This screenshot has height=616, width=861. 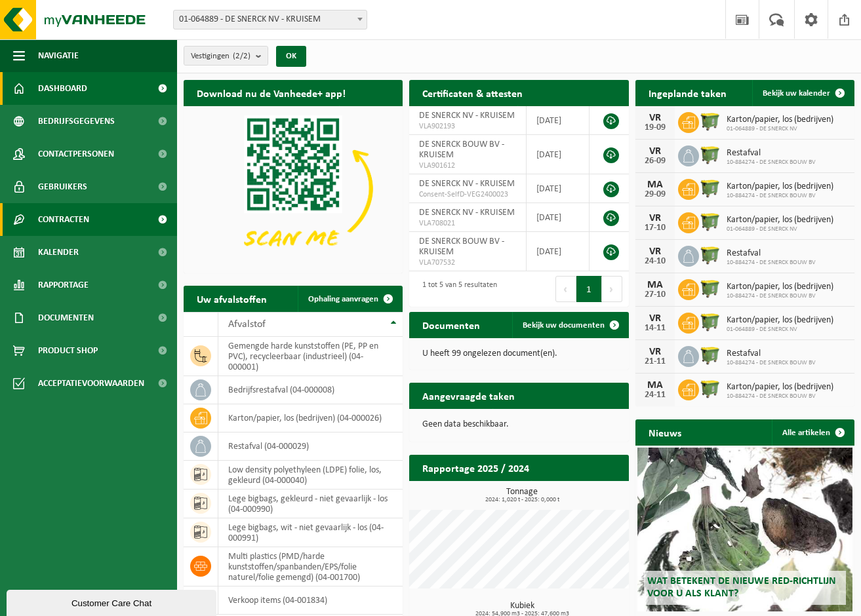 I want to click on td: verkoop items (04-001834), so click(x=310, y=600).